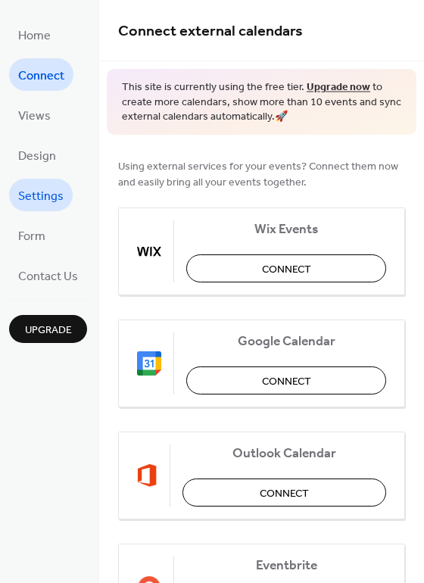  I want to click on a: Design, so click(37, 154).